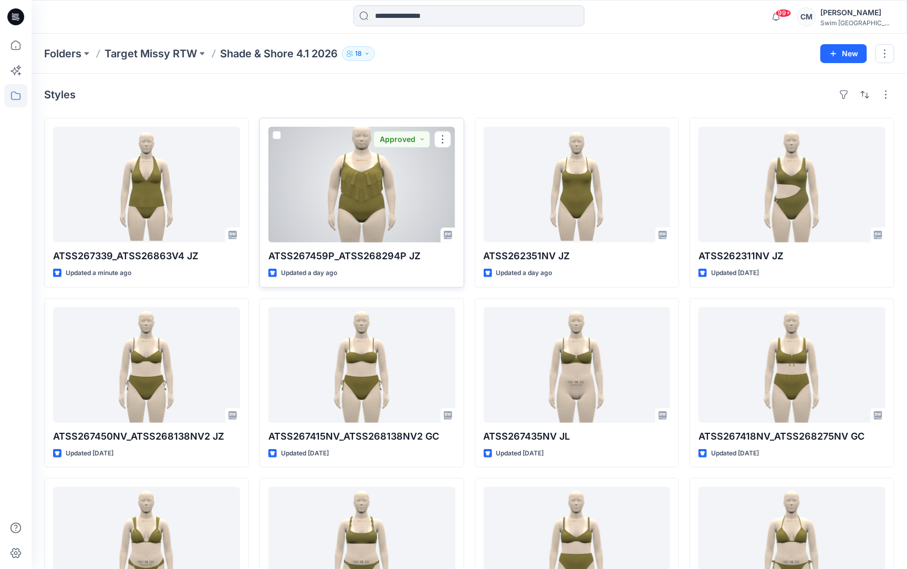  What do you see at coordinates (362, 436) in the screenshot?
I see `p: ATSS267415NV_ATSS268138NV2 GC` at bounding box center [362, 436].